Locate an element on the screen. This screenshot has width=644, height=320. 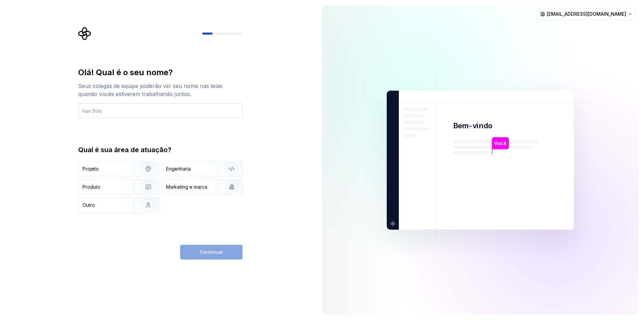
font: Bem-vindo is located at coordinates (473, 125).